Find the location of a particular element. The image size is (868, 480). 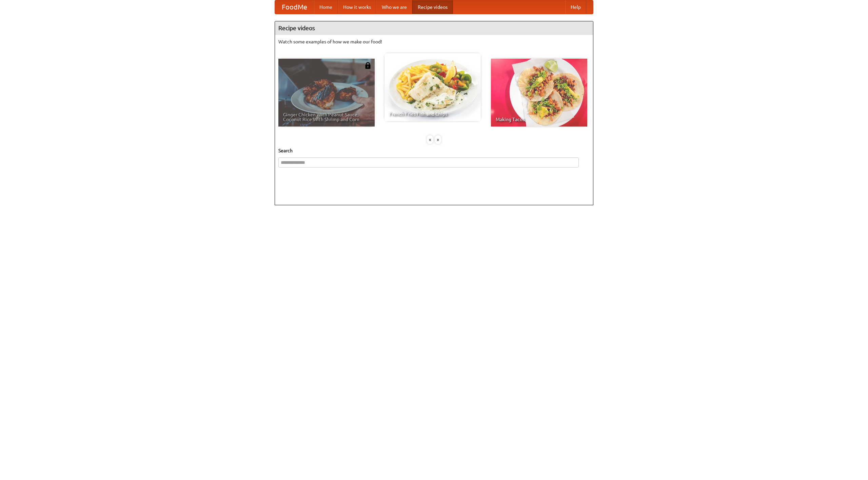

a: FoodMe is located at coordinates (294, 7).